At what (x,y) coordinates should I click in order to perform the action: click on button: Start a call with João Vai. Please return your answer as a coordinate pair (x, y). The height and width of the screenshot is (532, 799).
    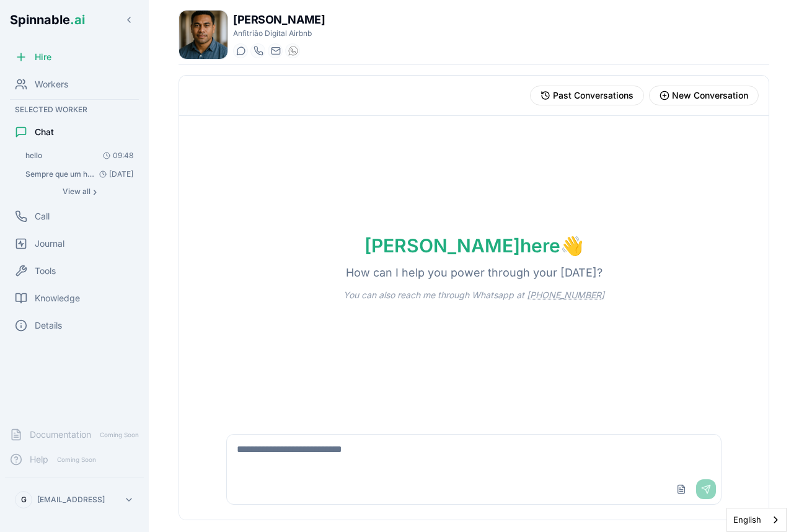
    Looking at the image, I should click on (258, 51).